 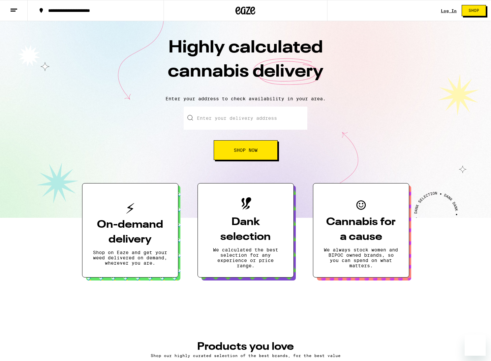 I want to click on h3: On-demand delivery, so click(x=130, y=232).